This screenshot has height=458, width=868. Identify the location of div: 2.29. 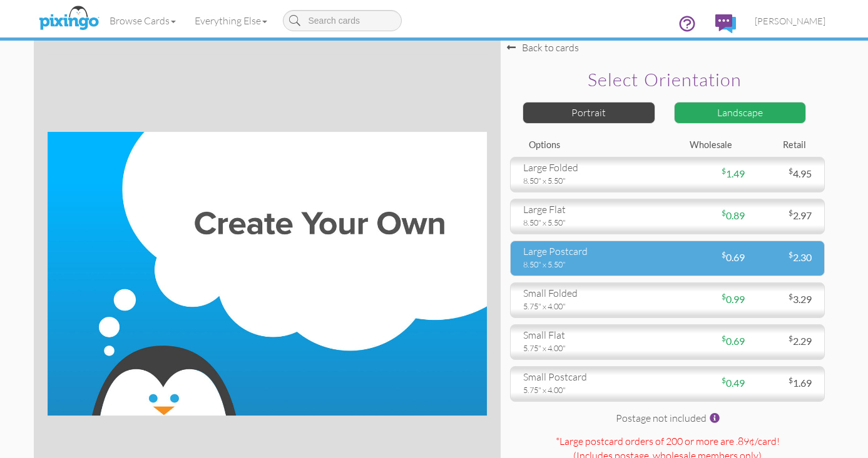
(782, 341).